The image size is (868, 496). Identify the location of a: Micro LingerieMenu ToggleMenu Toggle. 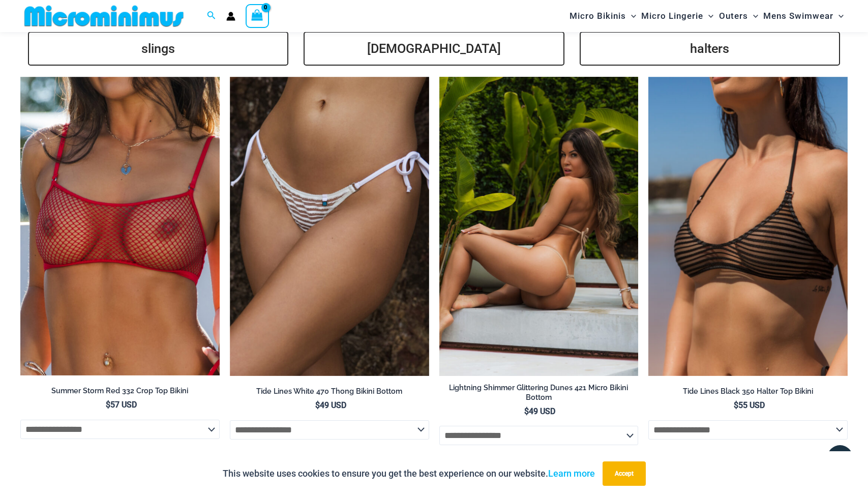
(677, 16).